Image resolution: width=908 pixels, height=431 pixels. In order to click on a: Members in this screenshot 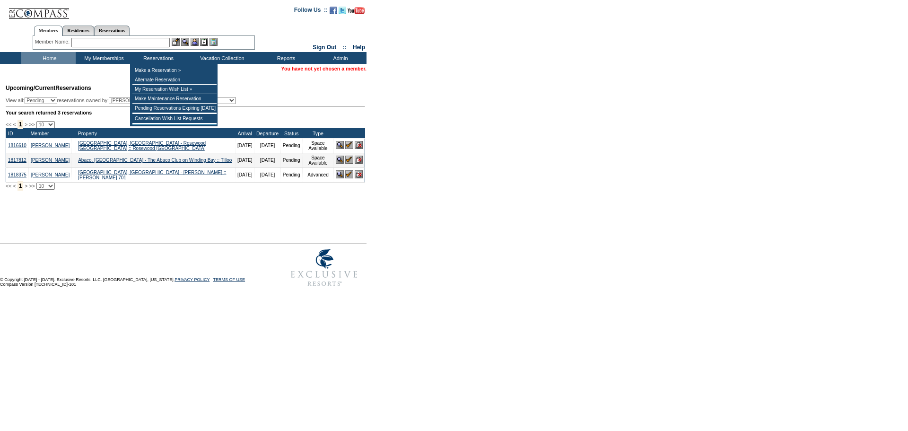, I will do `click(48, 31)`.